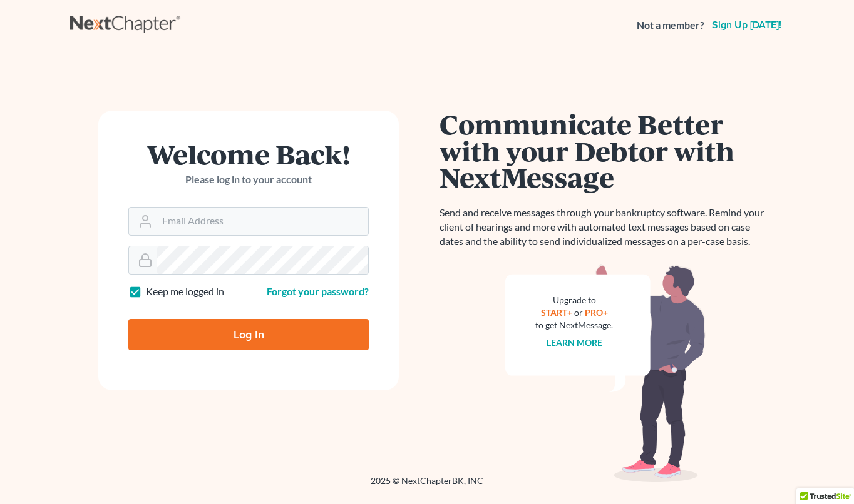 This screenshot has width=854, height=504. What do you see at coordinates (605, 374) in the screenshot?
I see `img: nextmessage_bg-59042aed3d76b12b5cd301f8e5b87938c9018125f34e5fa2b7a6b67550977c72.svg` at bounding box center [605, 374].